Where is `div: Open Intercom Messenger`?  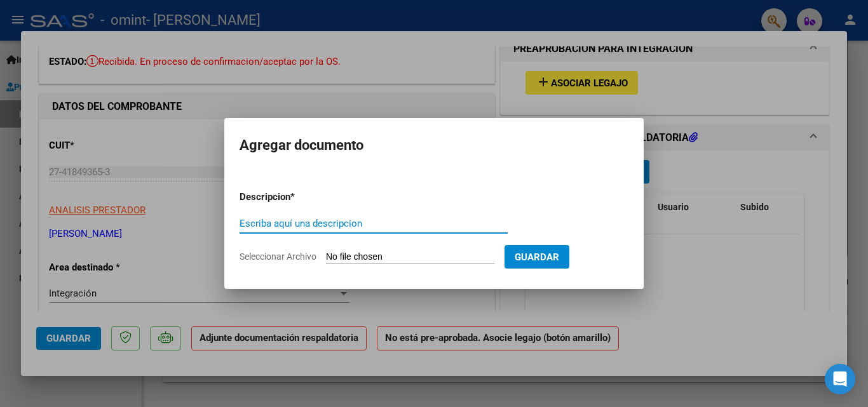 div: Open Intercom Messenger is located at coordinates (840, 379).